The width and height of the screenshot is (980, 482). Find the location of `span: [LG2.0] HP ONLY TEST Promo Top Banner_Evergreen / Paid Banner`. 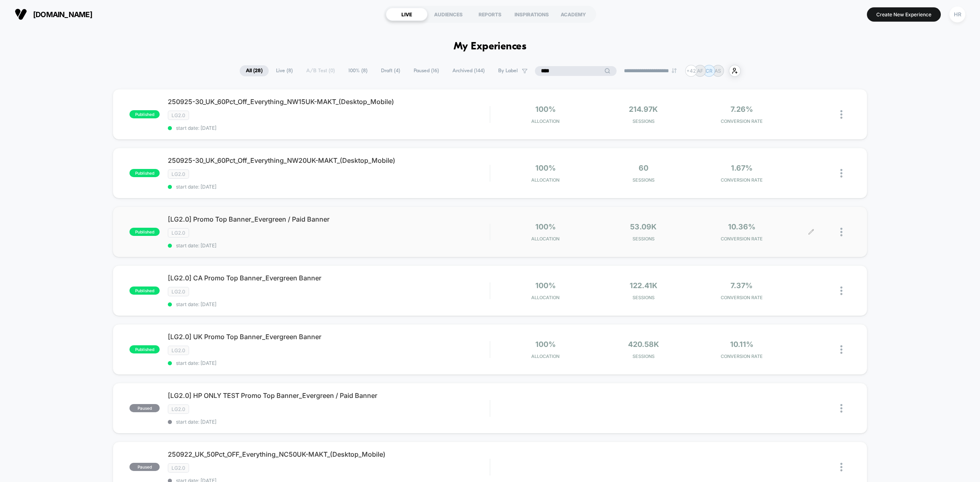

span: [LG2.0] HP ONLY TEST Promo Top Banner_Evergreen / Paid Banner is located at coordinates (329, 395).